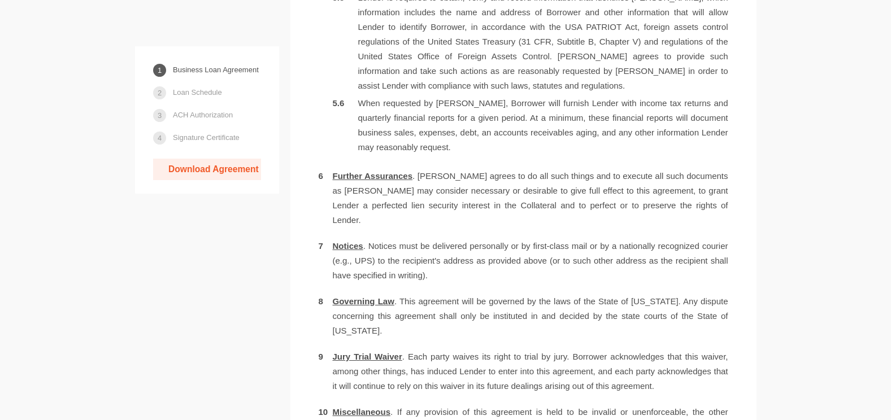 The height and width of the screenshot is (420, 891). Describe the element at coordinates (523, 372) in the screenshot. I see `li: . Each party waives its right to trial by jury. Borrower acknowledges that this waiver, among oth...` at that location.